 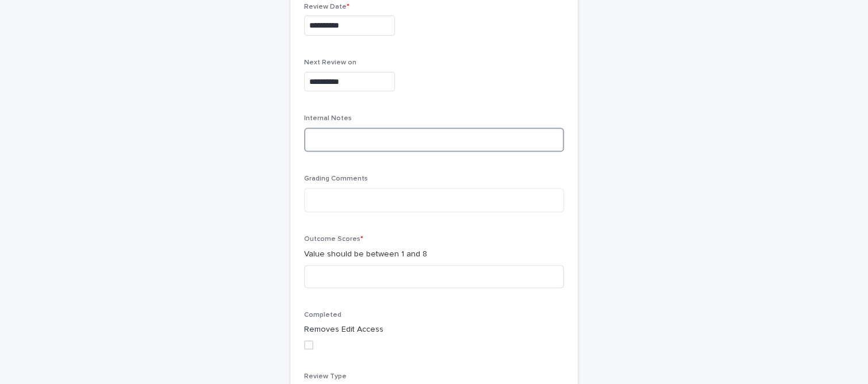 What do you see at coordinates (434, 329) in the screenshot?
I see `p: Removes Edit Access` at bounding box center [434, 329].